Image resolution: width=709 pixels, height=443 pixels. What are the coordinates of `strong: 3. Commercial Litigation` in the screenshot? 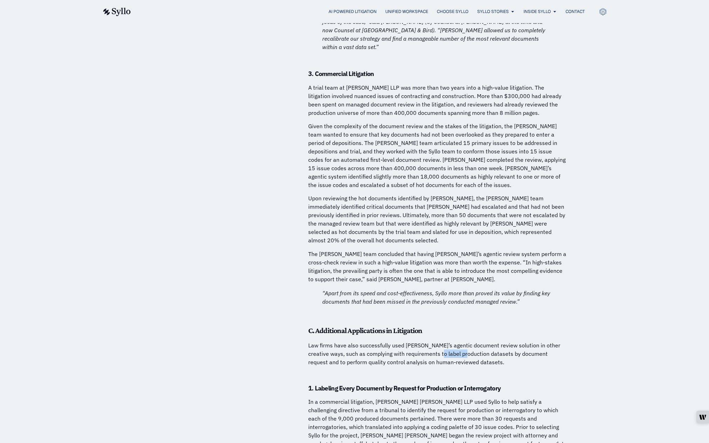 It's located at (341, 74).